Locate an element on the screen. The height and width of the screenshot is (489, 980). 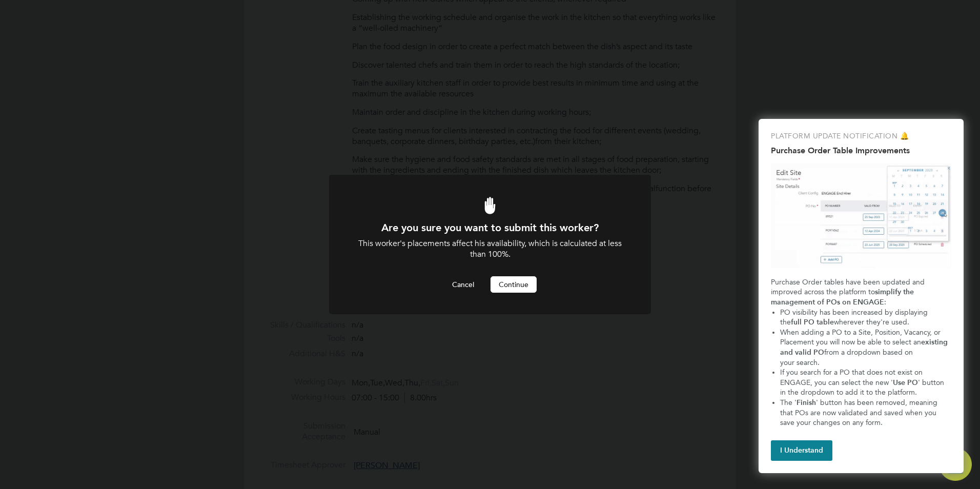
strong: simplify the management of POs on ENGAGE is located at coordinates (843, 297).